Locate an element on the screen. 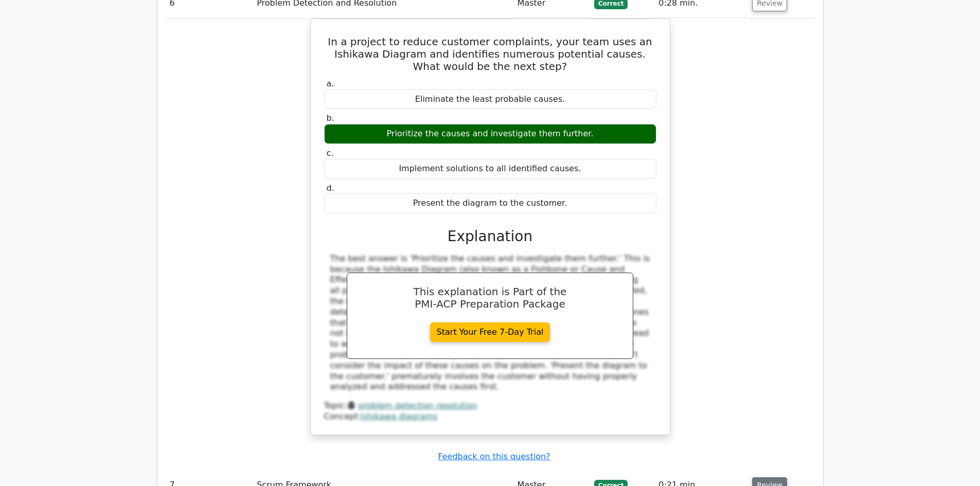  h5: In a project to reduce customer complaints, your team uses an Ishikawa Diagram and identifies num... is located at coordinates (490, 54).